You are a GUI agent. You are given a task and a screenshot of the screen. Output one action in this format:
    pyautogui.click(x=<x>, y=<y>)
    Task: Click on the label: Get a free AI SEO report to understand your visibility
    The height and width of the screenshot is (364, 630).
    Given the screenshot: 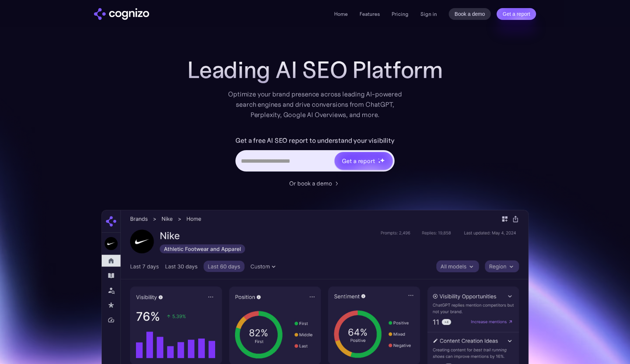 What is the action you would take?
    pyautogui.click(x=314, y=141)
    